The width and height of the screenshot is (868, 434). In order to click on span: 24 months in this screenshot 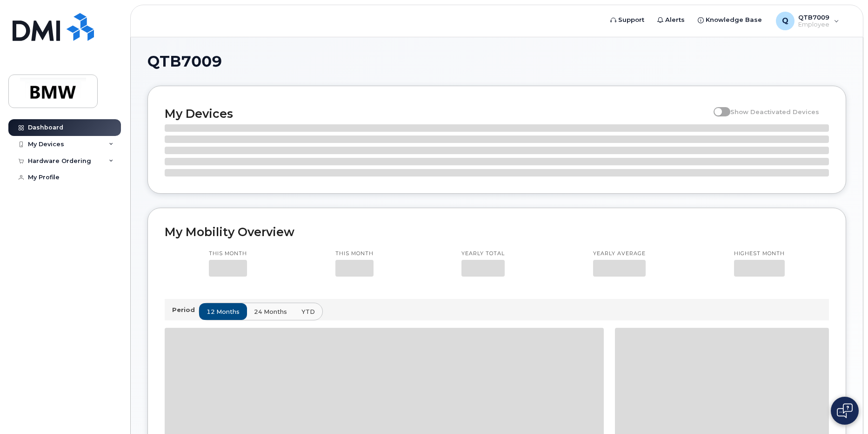, I will do `click(270, 311)`.